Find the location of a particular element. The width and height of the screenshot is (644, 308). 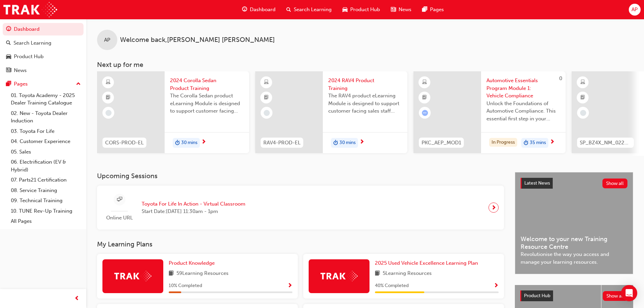

a: 10. TUNE Rev-Up Training is located at coordinates (46, 211).